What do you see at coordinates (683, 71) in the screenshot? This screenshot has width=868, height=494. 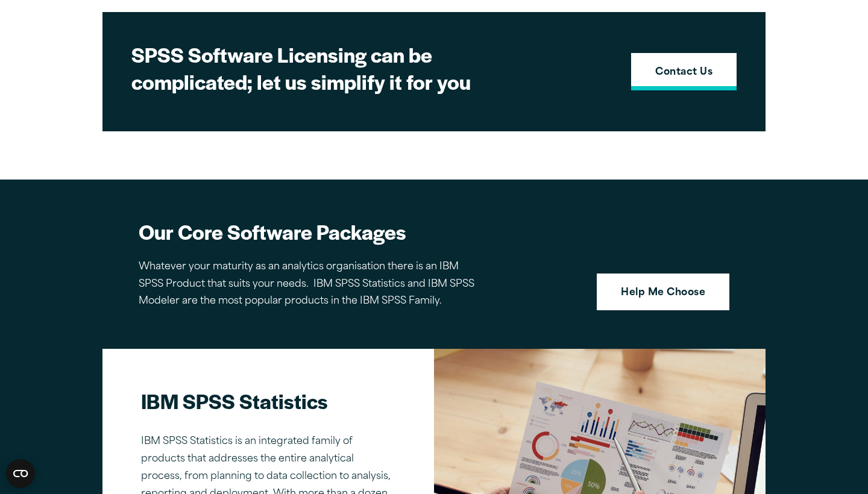 I see `a: Contact Us` at bounding box center [683, 71].